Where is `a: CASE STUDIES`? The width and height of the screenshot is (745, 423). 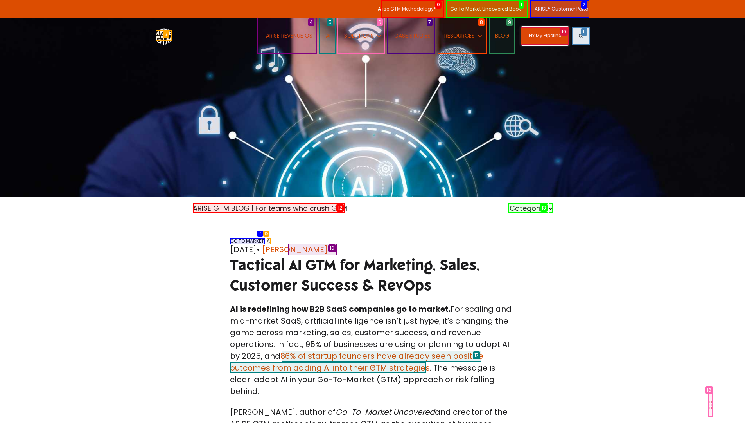
a: CASE STUDIES is located at coordinates (413, 36).